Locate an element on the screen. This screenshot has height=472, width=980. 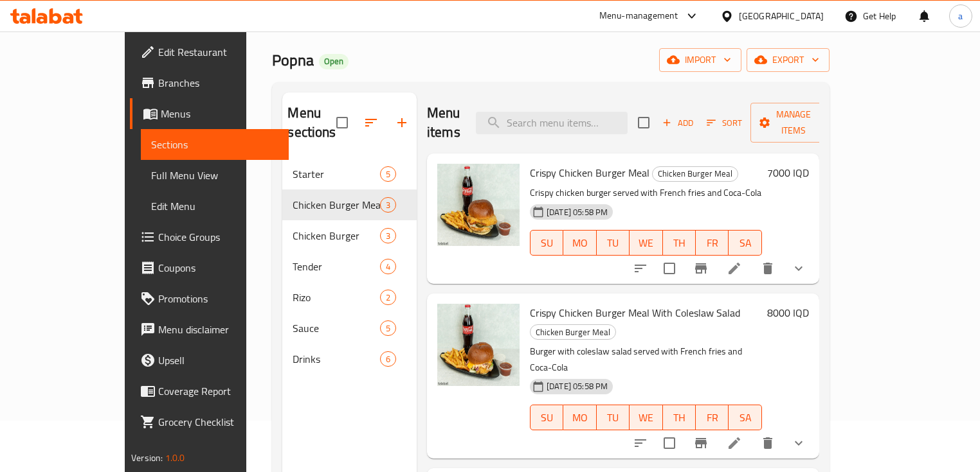
h2: Menu items is located at coordinates (444, 123).